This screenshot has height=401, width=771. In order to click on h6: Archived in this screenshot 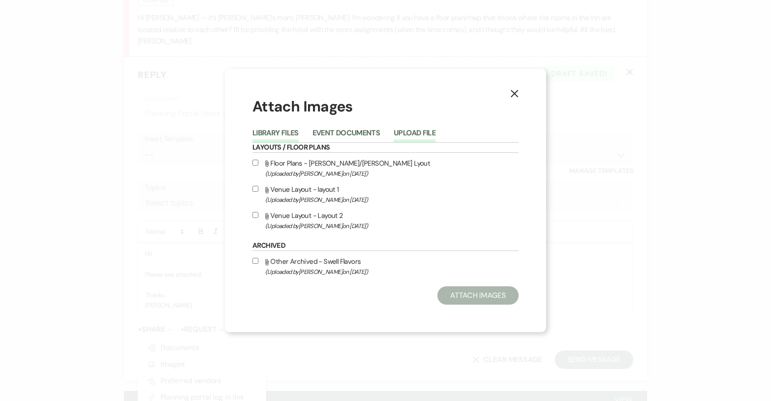, I will do `click(385, 246)`.